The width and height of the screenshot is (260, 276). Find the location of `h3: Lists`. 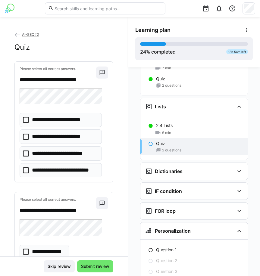

h3: Lists is located at coordinates (160, 107).